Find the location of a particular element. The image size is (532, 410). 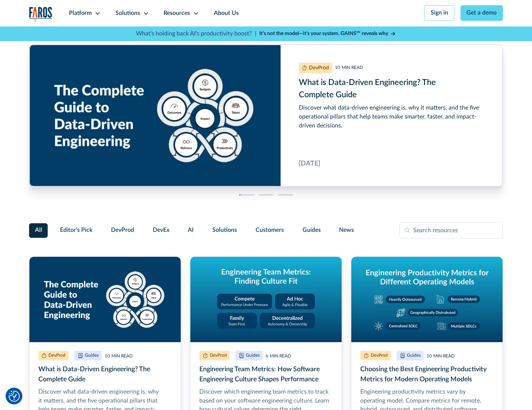

a: home is located at coordinates (41, 14).